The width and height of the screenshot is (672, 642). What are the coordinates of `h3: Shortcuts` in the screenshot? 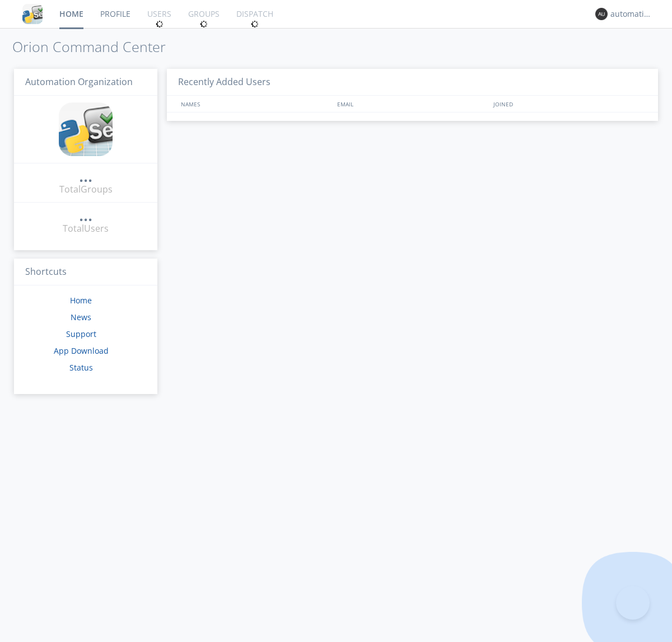 It's located at (85, 272).